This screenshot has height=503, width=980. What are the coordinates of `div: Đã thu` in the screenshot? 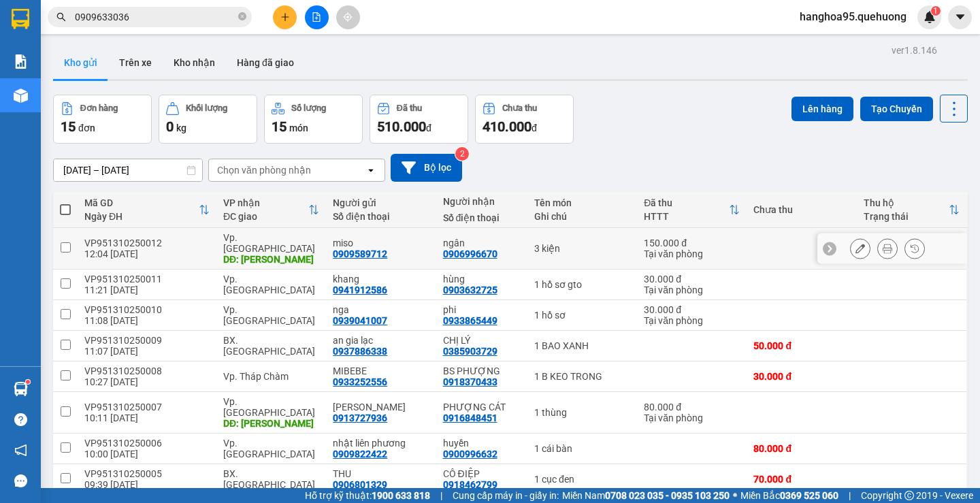 It's located at (409, 108).